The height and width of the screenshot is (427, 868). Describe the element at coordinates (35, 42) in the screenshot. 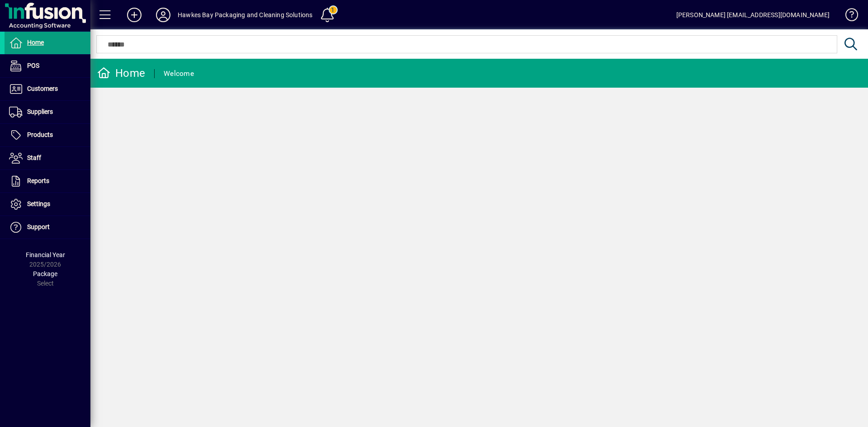

I see `span: Home` at that location.